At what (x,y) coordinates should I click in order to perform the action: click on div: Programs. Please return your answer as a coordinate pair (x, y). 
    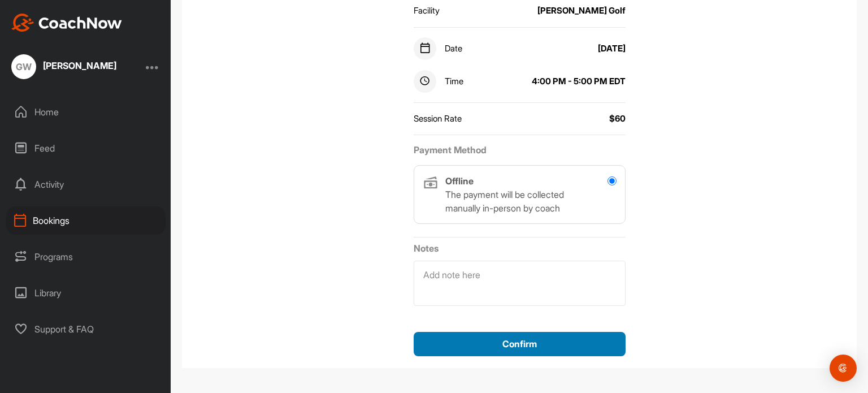
    Looking at the image, I should click on (86, 257).